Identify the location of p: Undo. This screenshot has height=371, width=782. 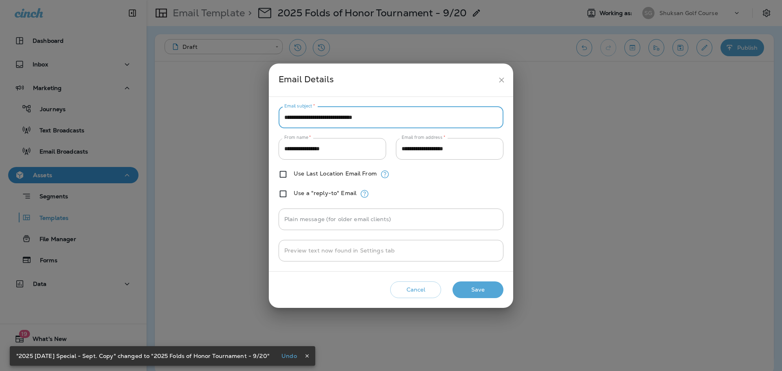
(289, 356).